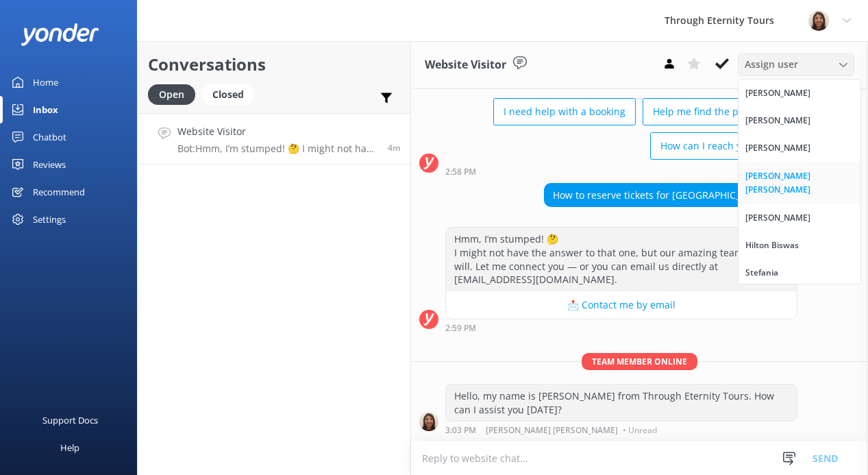 This screenshot has width=868, height=475. What do you see at coordinates (720, 112) in the screenshot?
I see `button: Help me find the perfect tour` at bounding box center [720, 112].